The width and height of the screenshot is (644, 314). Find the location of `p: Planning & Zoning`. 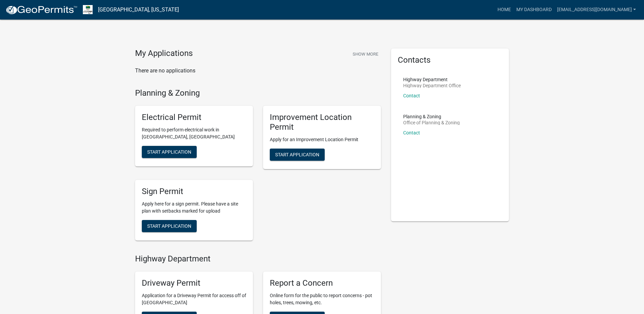

p: Planning & Zoning is located at coordinates (432, 117).